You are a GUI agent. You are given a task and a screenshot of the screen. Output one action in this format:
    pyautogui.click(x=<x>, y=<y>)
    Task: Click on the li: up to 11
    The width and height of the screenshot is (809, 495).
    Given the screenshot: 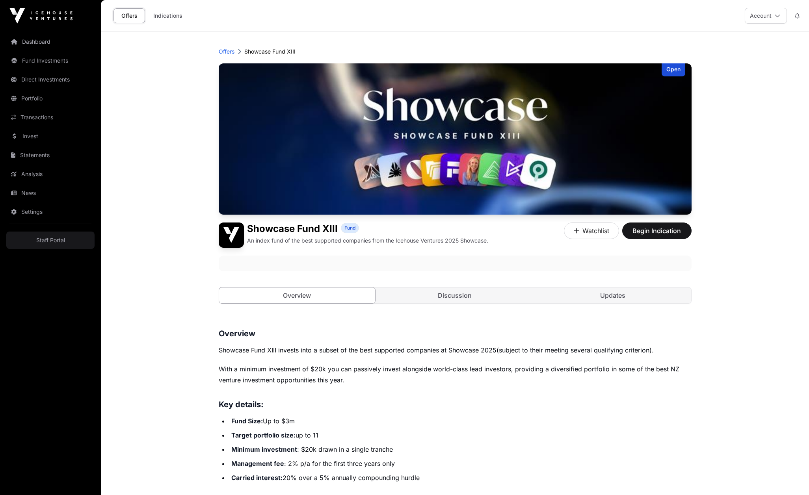 What is the action you would take?
    pyautogui.click(x=460, y=435)
    